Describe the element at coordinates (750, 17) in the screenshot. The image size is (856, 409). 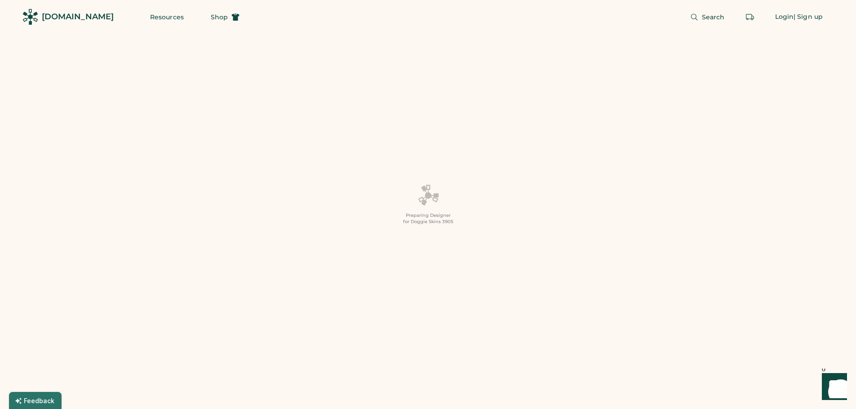
I see `button: Retrieve an order` at that location.